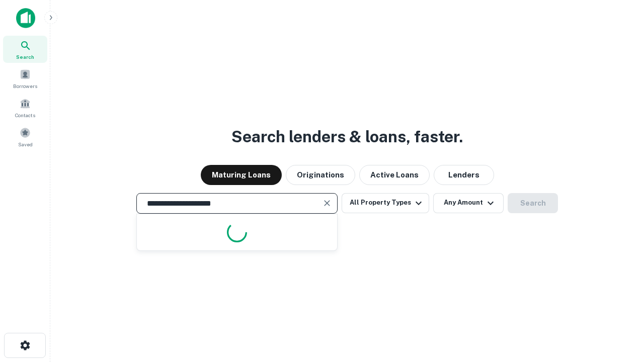 This screenshot has height=362, width=644. What do you see at coordinates (26, 49) in the screenshot?
I see `a: Search` at bounding box center [26, 49].